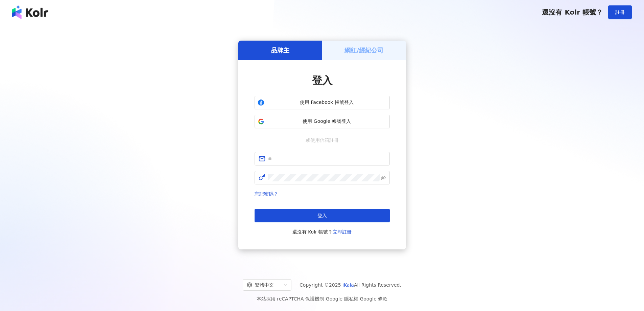 This screenshot has height=311, width=644. I want to click on span: 本站採用 reCAPTCHA 保護機制, so click(322, 299).